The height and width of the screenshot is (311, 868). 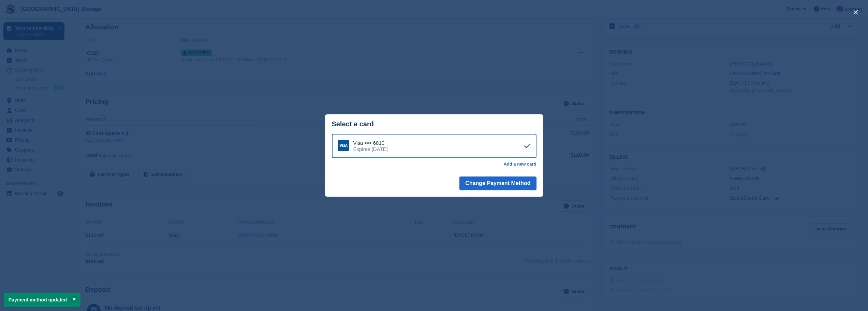 What do you see at coordinates (497, 184) in the screenshot?
I see `button: Change Payment Method` at bounding box center [497, 184].